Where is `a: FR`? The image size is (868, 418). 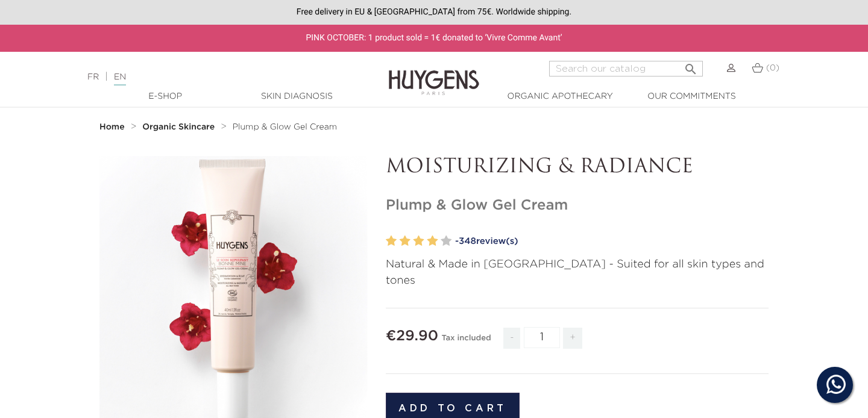 a: FR is located at coordinates (93, 77).